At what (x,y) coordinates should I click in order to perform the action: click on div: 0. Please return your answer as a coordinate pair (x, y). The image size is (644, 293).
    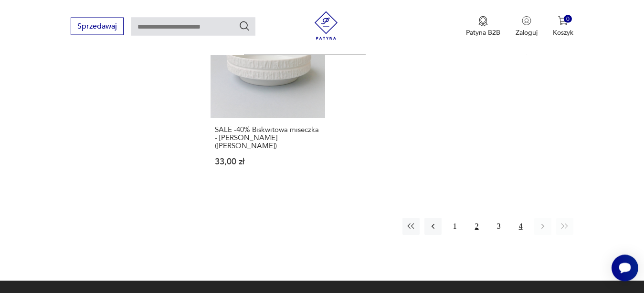
    Looking at the image, I should click on (567, 19).